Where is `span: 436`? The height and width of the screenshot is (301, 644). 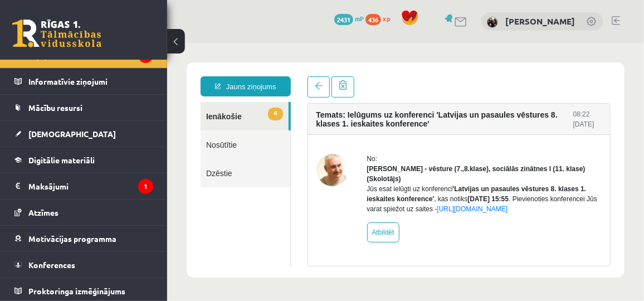
span: 436 is located at coordinates (373, 19).